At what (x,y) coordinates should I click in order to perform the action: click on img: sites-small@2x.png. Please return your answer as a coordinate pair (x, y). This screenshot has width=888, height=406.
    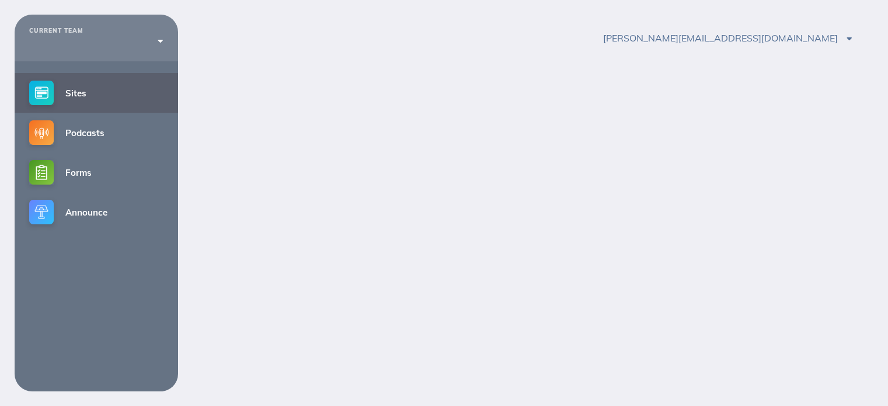
    Looking at the image, I should click on (41, 93).